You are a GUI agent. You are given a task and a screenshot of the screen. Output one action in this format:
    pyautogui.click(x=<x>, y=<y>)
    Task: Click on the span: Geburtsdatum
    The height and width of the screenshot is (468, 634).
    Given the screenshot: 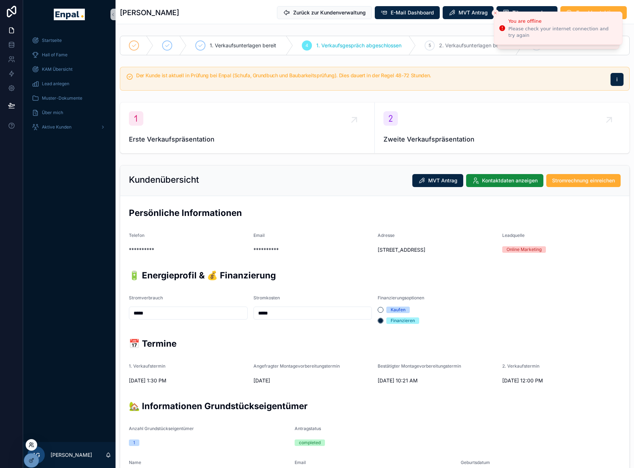 What is the action you would take?
    pyautogui.click(x=475, y=462)
    